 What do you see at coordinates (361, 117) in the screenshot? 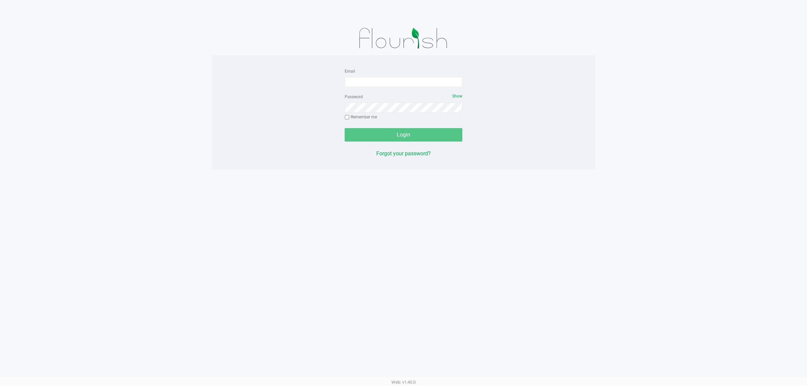
I see `label: Remember me` at bounding box center [361, 117].